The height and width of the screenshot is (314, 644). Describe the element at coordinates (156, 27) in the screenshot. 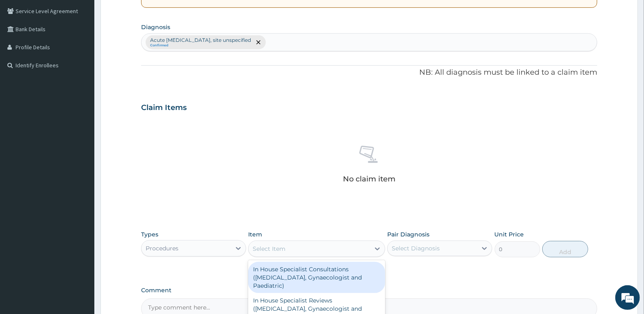

I see `label: Diagnosis` at that location.